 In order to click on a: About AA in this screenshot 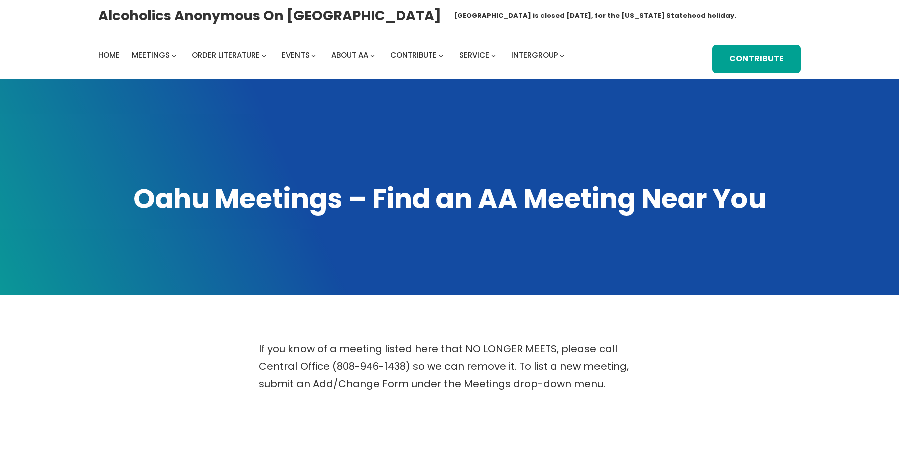, I will do `click(350, 55)`.